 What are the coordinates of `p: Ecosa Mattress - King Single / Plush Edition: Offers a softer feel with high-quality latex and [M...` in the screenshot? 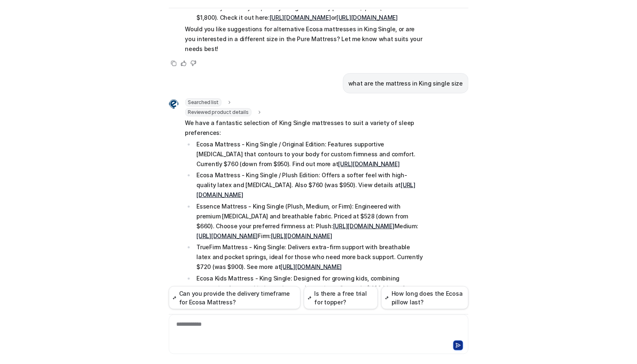 It's located at (311, 186).